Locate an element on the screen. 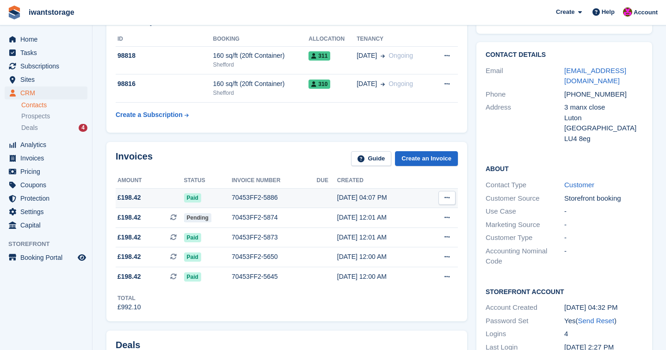  h2: Invoices is located at coordinates (134, 159).